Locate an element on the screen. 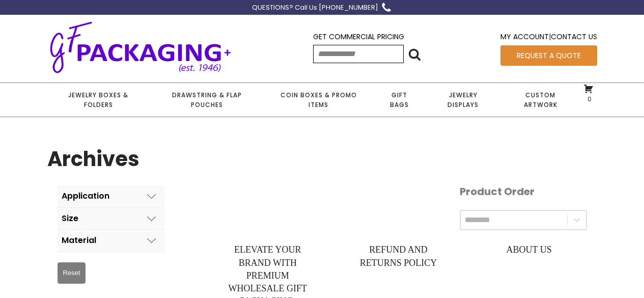  a: My Account is located at coordinates (524, 37).